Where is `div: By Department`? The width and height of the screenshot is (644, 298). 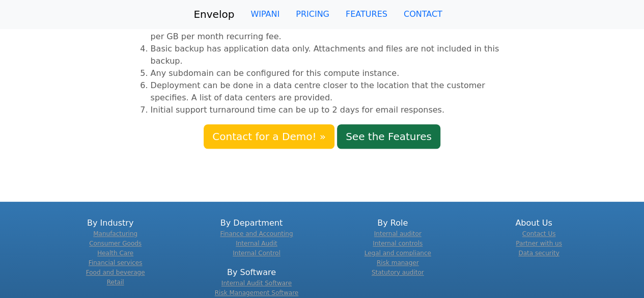 div: By Department is located at coordinates (251, 237).